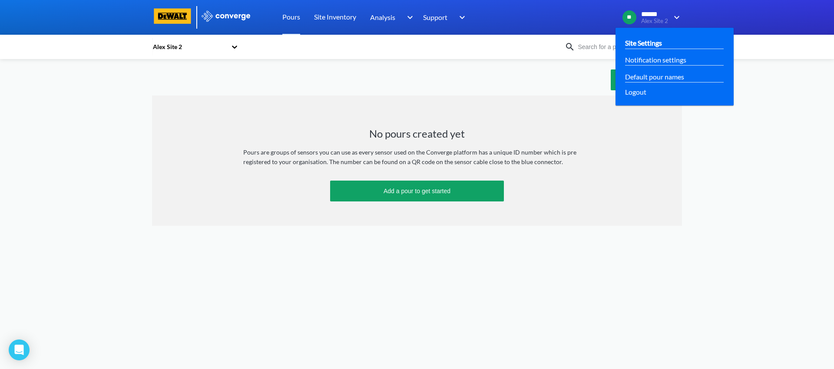 The width and height of the screenshot is (834, 369). I want to click on button: Add pour, so click(646, 80).